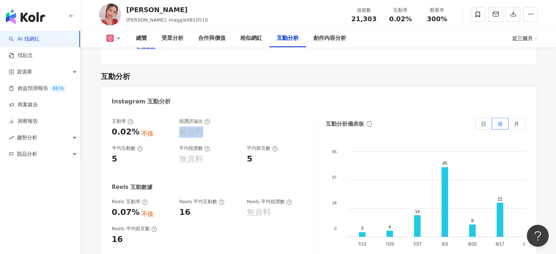 This screenshot has height=254, width=556. What do you see at coordinates (194, 148) in the screenshot?
I see `div: 平均按讚數` at bounding box center [194, 148].